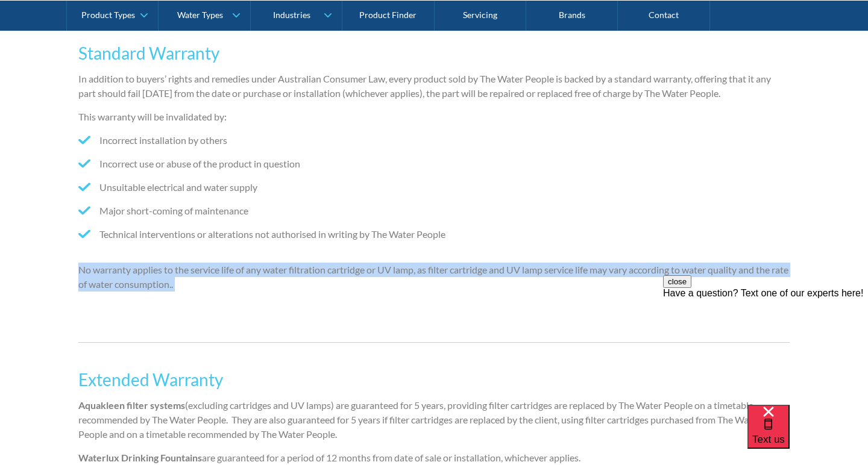  I want to click on div: Industries, so click(291, 15).